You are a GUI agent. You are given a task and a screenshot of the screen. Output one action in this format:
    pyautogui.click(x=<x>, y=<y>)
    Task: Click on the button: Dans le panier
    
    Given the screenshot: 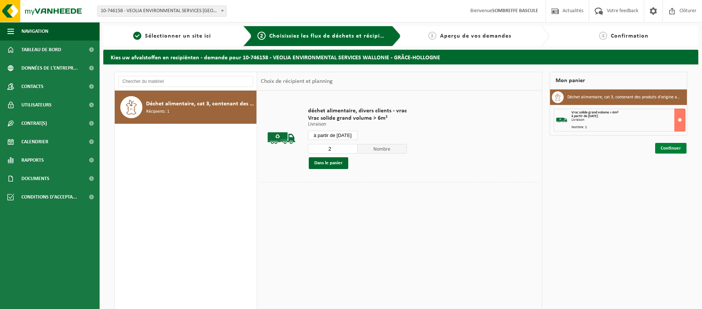 What is the action you would take?
    pyautogui.click(x=328, y=163)
    